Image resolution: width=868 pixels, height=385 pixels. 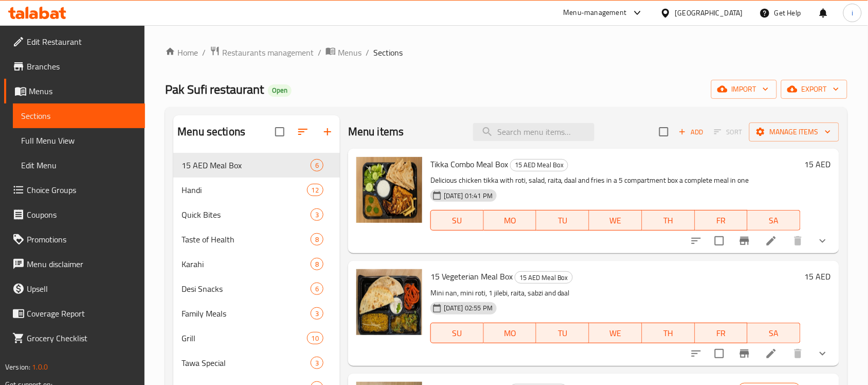 What do you see at coordinates (316, 264) in the screenshot?
I see `span: 8` at bounding box center [316, 264].